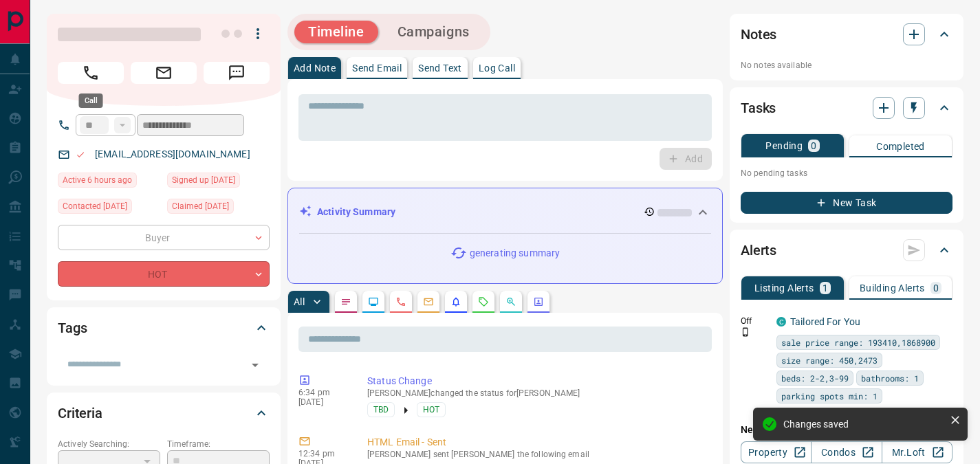 The height and width of the screenshot is (464, 980). What do you see at coordinates (374, 302) in the screenshot?
I see `svg: Lead Browsing Activity` at bounding box center [374, 302].